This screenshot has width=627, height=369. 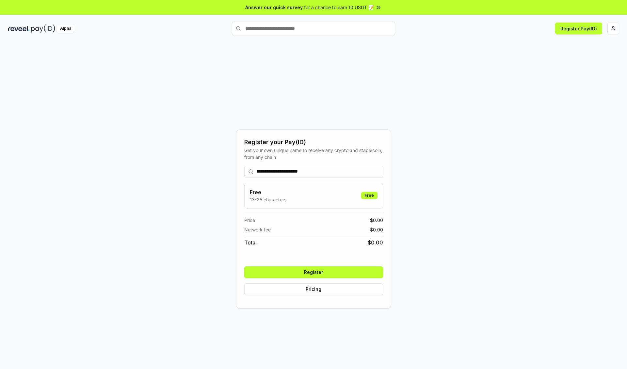 What do you see at coordinates (339, 7) in the screenshot?
I see `span: for a chance to earn 10 USDT 📝` at bounding box center [339, 7].